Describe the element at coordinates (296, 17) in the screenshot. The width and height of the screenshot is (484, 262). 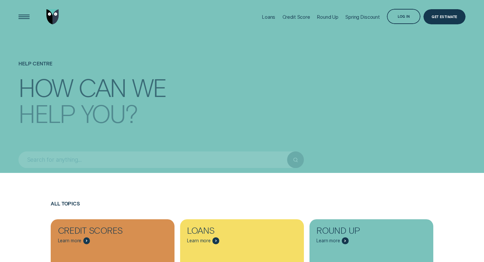
I see `div: Credit Score` at that location.